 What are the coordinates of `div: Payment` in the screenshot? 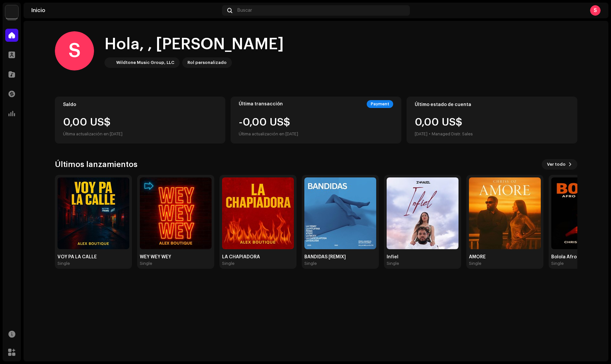 It's located at (380, 104).